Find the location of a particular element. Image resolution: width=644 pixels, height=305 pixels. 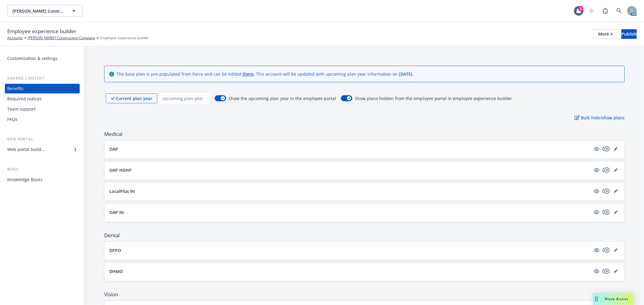

a: Web portal builder is located at coordinates (42, 150).